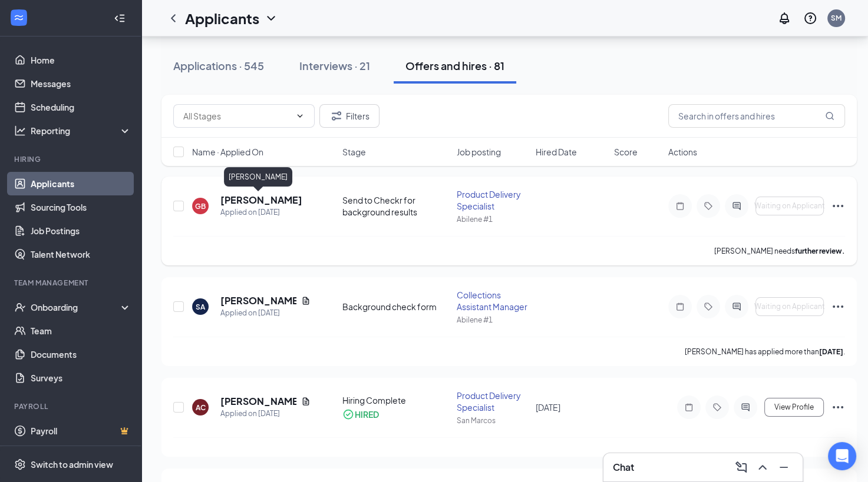  What do you see at coordinates (173, 19) in the screenshot?
I see `svg: ChevronLeft` at bounding box center [173, 19].